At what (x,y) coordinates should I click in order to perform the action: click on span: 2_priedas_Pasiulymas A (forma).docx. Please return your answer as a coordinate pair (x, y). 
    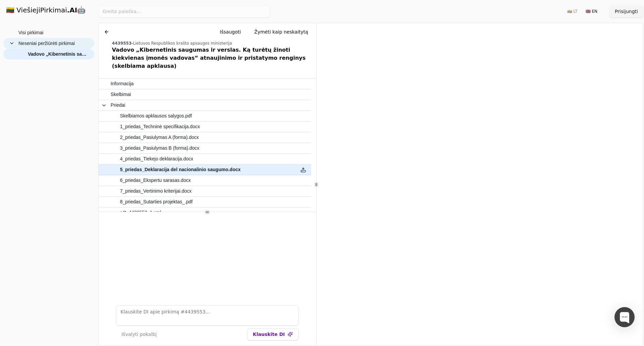
    Looking at the image, I should click on (159, 137).